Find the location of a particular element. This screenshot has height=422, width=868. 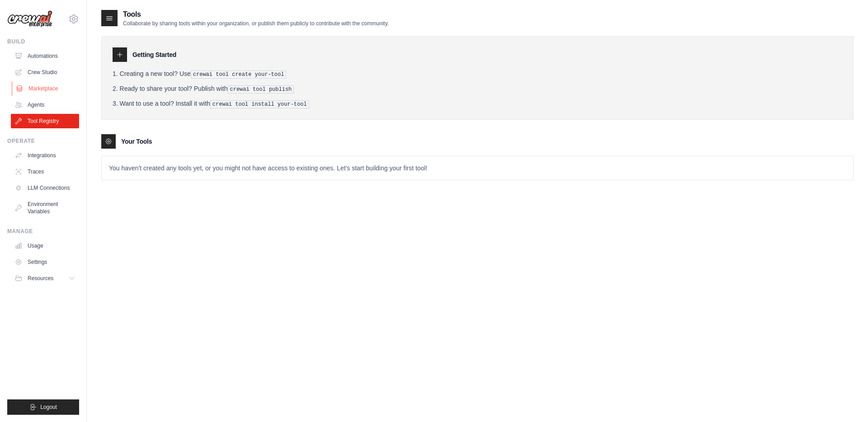

pre: crewai tool install your-tool is located at coordinates (260, 105).